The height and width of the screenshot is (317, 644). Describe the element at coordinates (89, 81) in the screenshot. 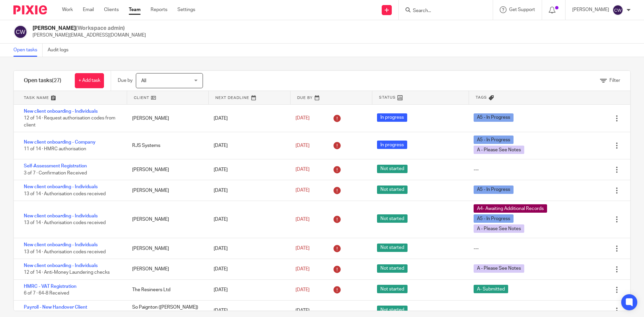

I see `a: + Add task` at that location.